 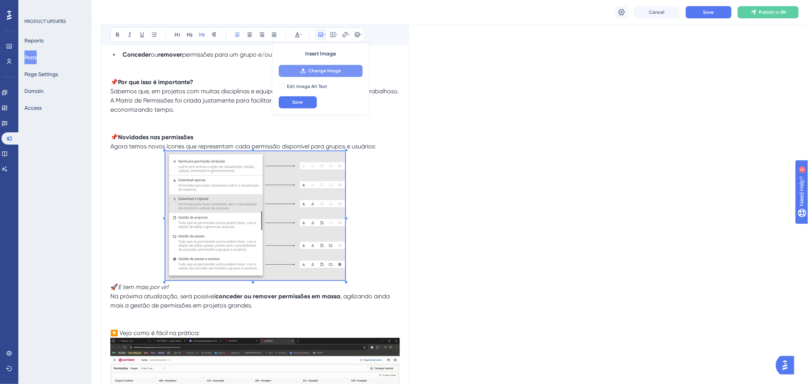 I want to click on button: Page Settings, so click(x=41, y=74).